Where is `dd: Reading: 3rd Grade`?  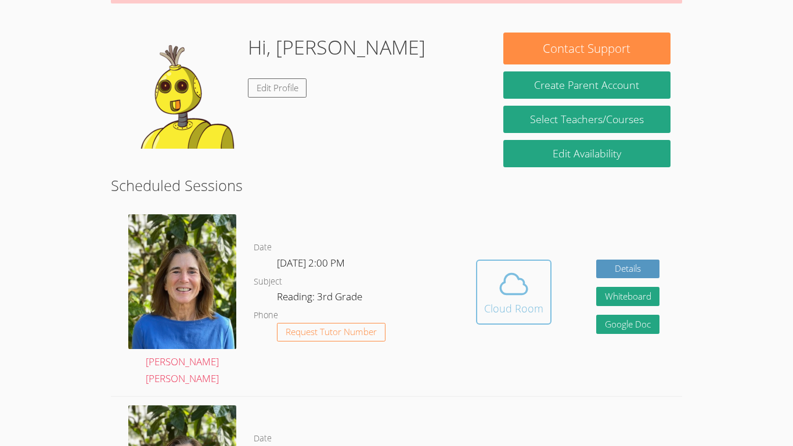 dd: Reading: 3rd Grade is located at coordinates (320, 298).